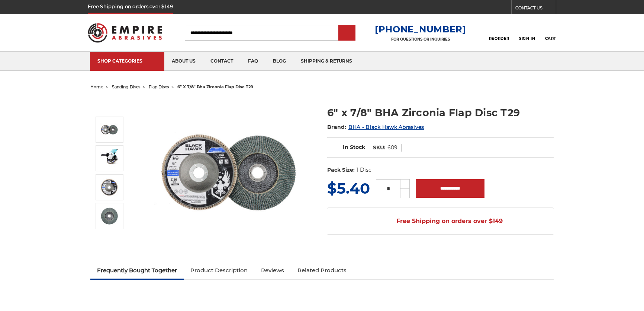 The width and height of the screenshot is (644, 311). I want to click on span: Reorder, so click(499, 38).